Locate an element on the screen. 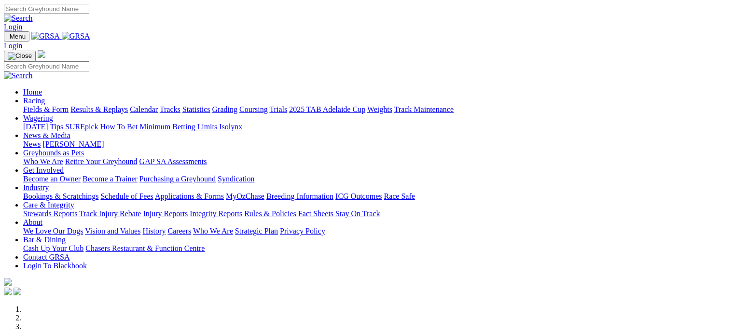  a: Integrity Reports is located at coordinates (216, 213).